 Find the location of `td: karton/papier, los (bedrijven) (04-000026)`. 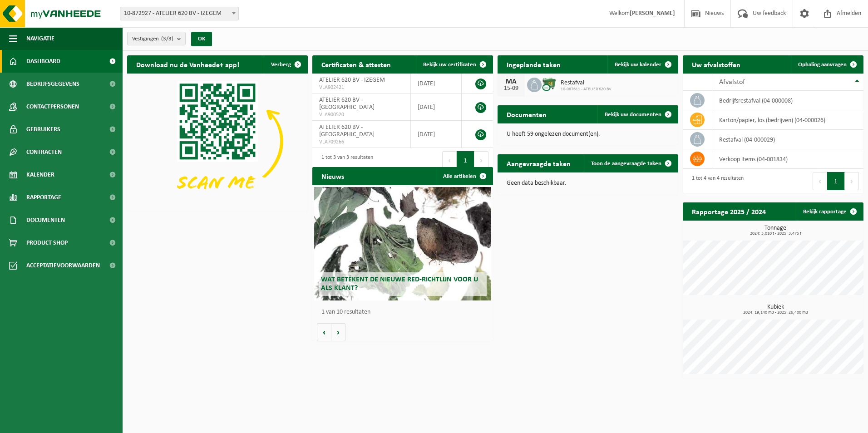

td: karton/papier, los (bedrijven) (04-000026) is located at coordinates (788, 120).